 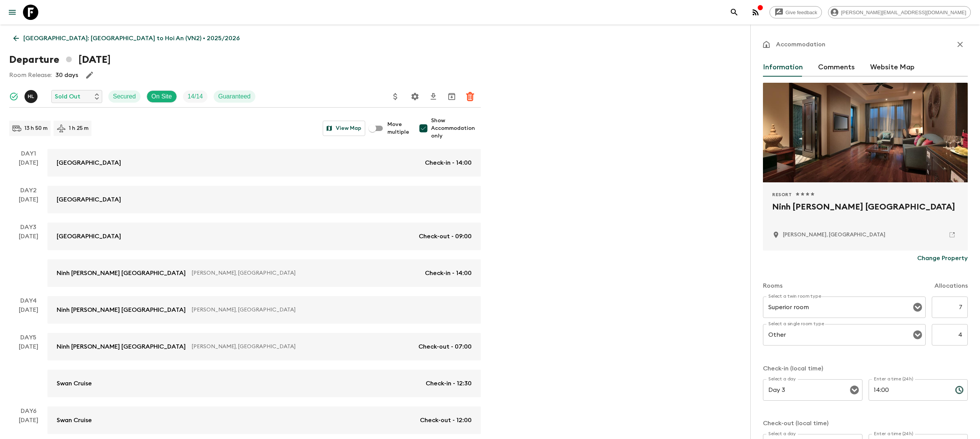 What do you see at coordinates (734, 12) in the screenshot?
I see `button: search adventures` at bounding box center [734, 12].